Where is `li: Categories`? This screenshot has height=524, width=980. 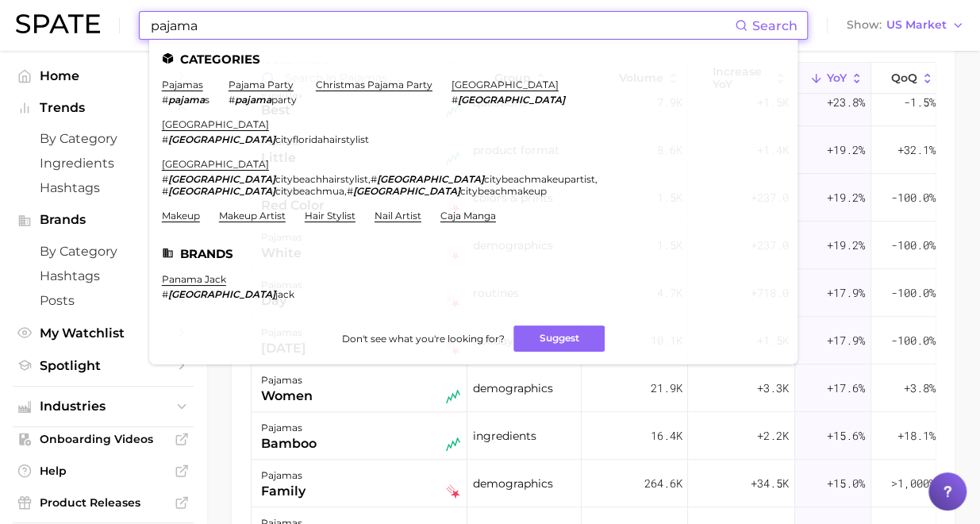 li: Categories is located at coordinates (472, 59).